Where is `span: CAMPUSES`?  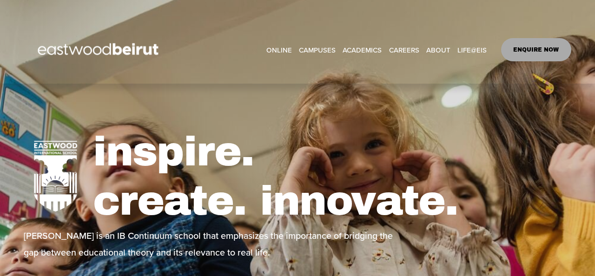
span: CAMPUSES is located at coordinates (317, 50).